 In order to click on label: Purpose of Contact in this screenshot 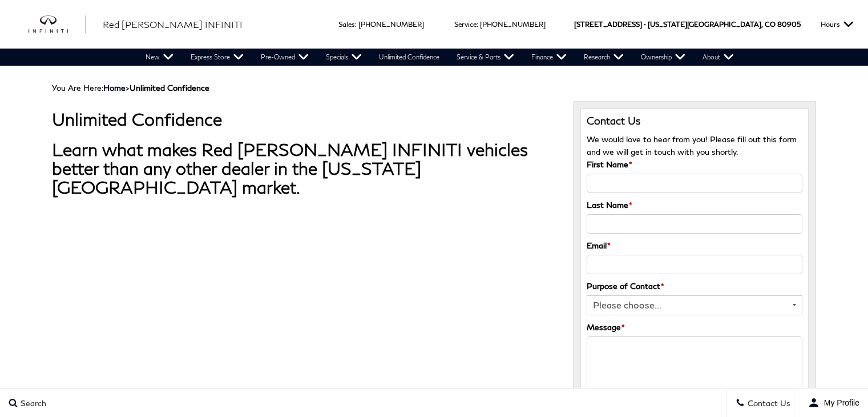, I will do `click(625, 286)`.